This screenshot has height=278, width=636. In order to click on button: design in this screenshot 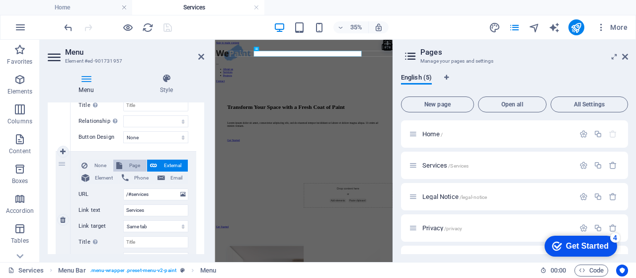, I will do `click(495, 27)`.